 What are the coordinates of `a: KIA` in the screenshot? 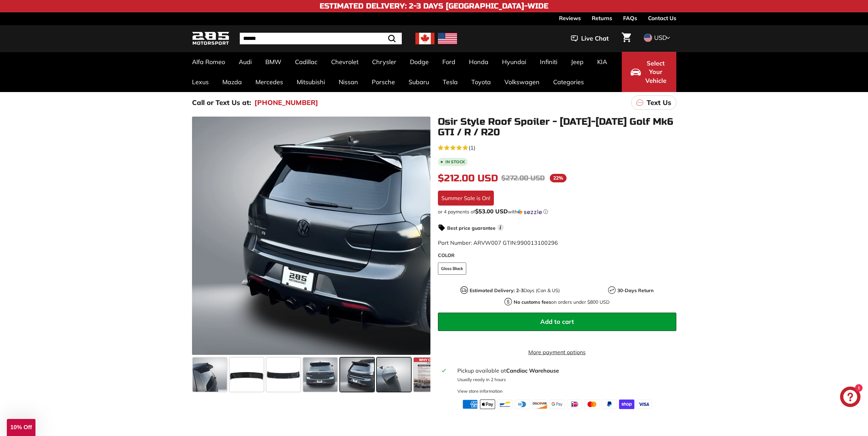 It's located at (602, 62).